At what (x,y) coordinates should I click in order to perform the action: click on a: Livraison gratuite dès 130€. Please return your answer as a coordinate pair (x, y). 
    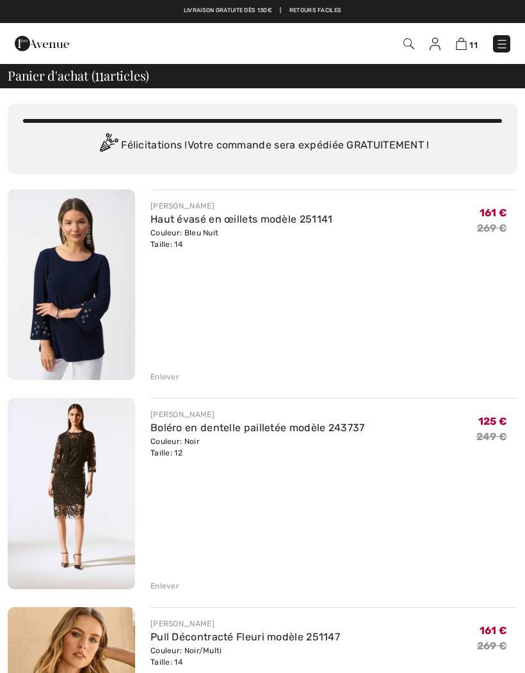
    Looking at the image, I should click on (228, 11).